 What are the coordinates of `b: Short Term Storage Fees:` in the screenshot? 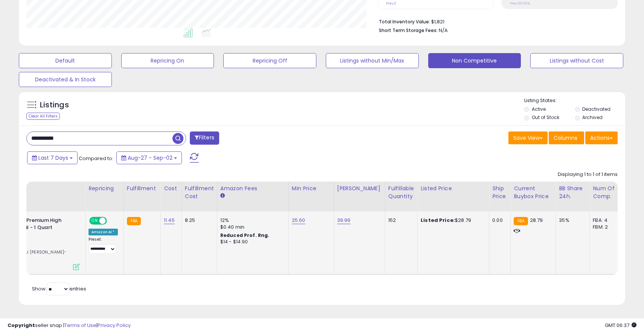 It's located at (408, 30).